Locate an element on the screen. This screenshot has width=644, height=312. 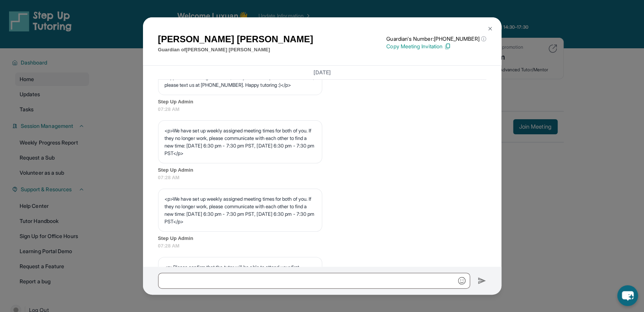
p: <p>Please confirm that the tutor will be able to attend your first assigned meeting time before j... is located at coordinates (240, 271).